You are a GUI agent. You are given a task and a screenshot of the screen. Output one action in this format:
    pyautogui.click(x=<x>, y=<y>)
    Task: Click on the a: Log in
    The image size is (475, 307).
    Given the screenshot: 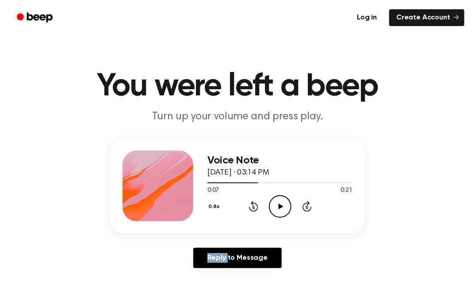 What is the action you would take?
    pyautogui.click(x=366, y=18)
    